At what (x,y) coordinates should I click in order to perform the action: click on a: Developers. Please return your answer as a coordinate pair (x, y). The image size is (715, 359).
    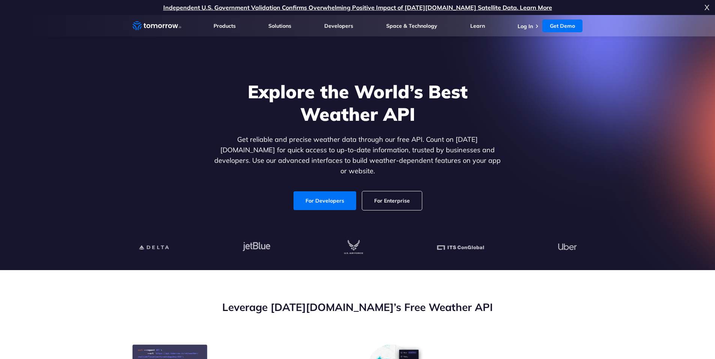
    Looking at the image, I should click on (339, 26).